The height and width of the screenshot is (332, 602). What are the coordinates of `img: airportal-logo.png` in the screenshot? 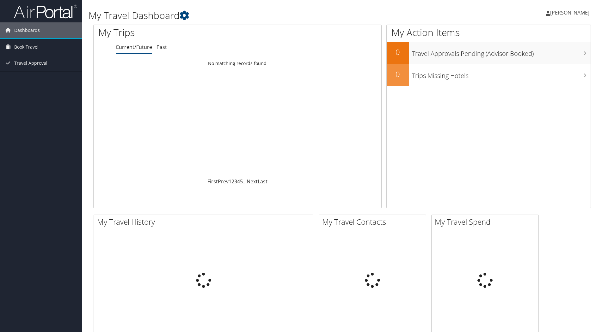 It's located at (45, 11).